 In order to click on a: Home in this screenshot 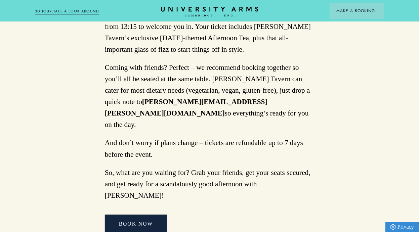, I will do `click(210, 12)`.